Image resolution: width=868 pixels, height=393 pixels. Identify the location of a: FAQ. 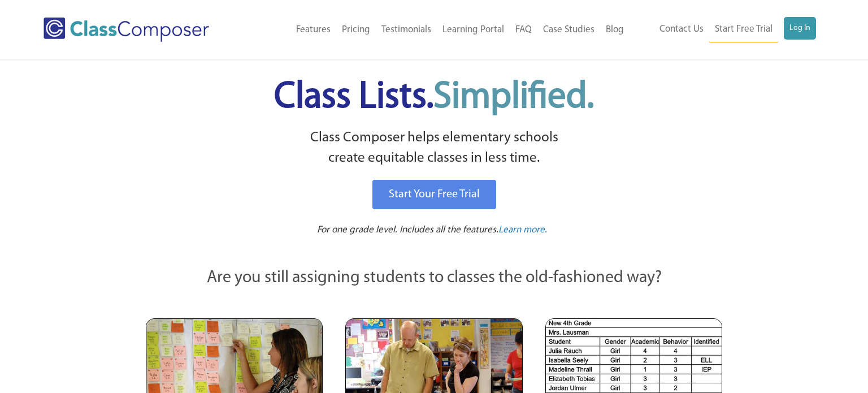
(523, 30).